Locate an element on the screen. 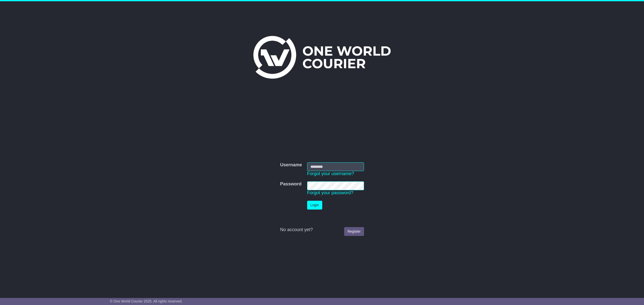 Image resolution: width=644 pixels, height=305 pixels. div: No account yet? is located at coordinates (322, 230).